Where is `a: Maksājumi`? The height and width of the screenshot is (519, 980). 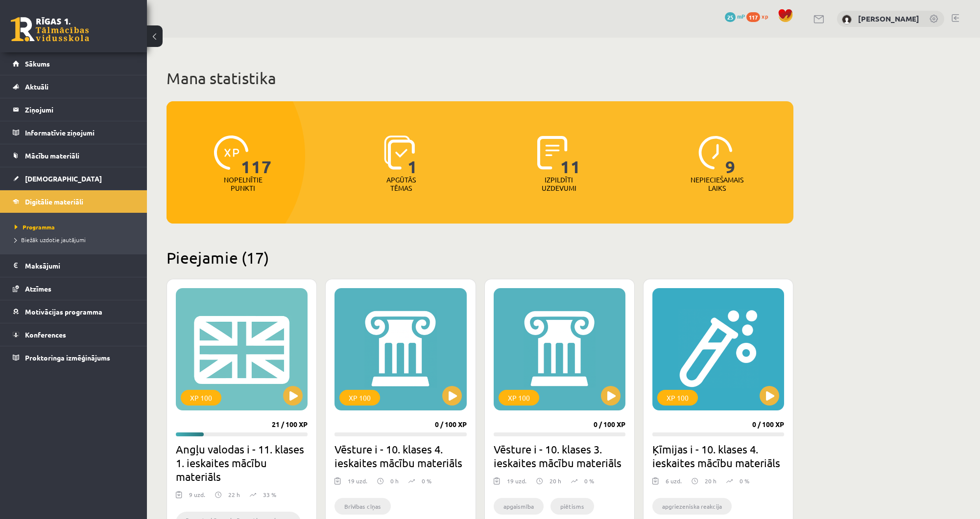
a: Maksājumi is located at coordinates (73, 266).